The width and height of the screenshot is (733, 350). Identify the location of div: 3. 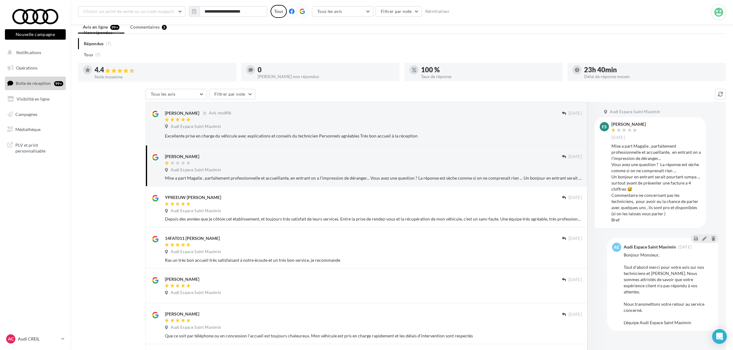
(164, 27).